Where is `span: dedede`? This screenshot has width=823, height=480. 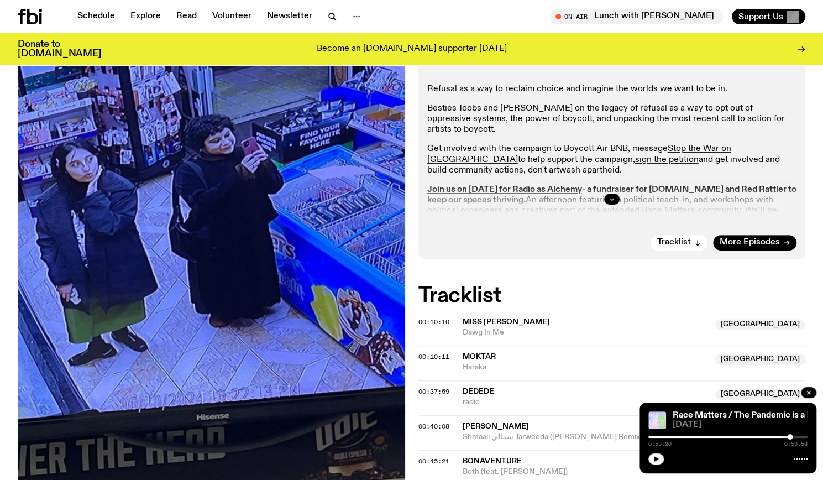 span: dedede is located at coordinates (478, 391).